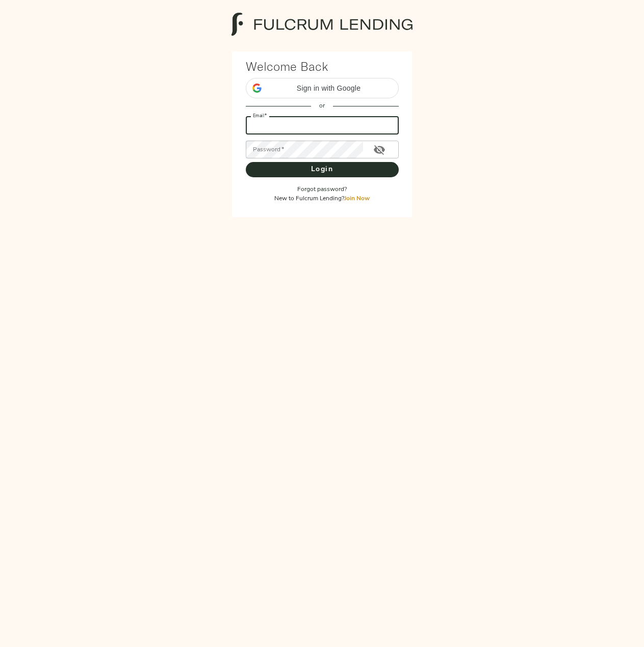 The width and height of the screenshot is (644, 647). I want to click on button: Login, so click(322, 169).